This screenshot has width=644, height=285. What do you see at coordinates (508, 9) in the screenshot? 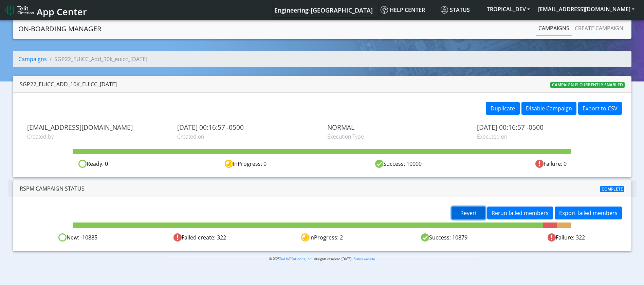
I see `button: TROPICAL_DEV` at bounding box center [508, 9].